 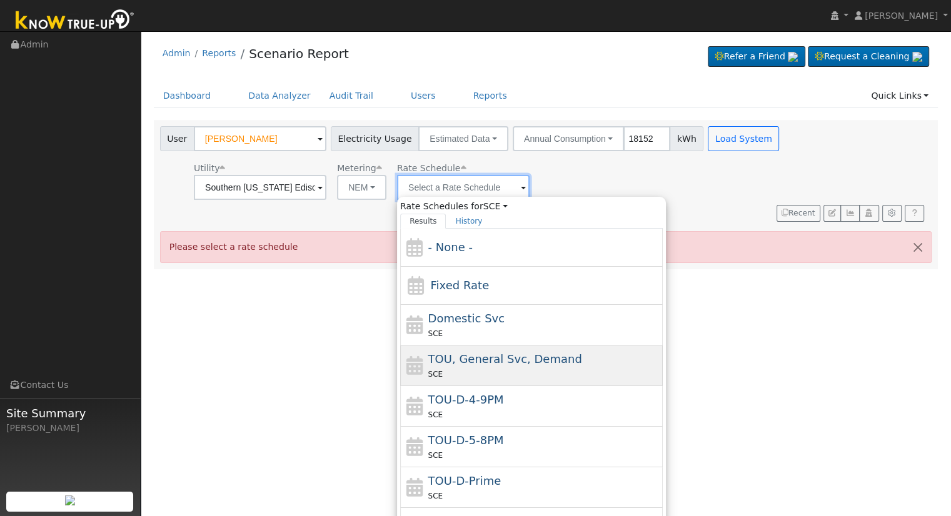 What do you see at coordinates (468, 221) in the screenshot?
I see `a: History` at bounding box center [468, 221].